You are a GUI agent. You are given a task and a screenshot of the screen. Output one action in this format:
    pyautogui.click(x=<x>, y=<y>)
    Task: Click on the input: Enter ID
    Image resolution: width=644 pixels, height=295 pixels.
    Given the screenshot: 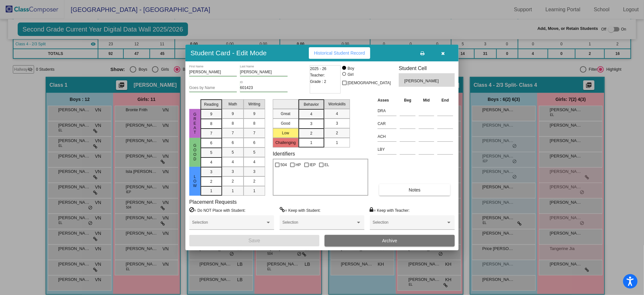 What is the action you would take?
    pyautogui.click(x=264, y=88)
    